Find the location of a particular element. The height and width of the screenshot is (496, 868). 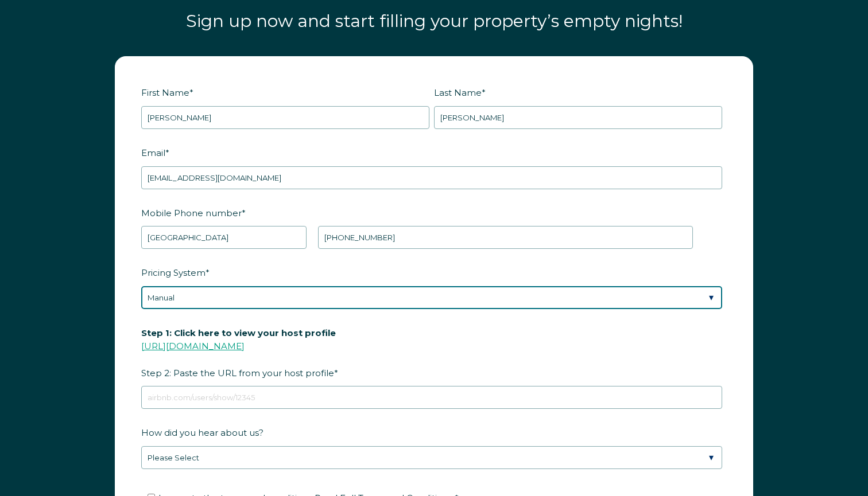

span: Sign up now and start filling your property’s empty nights! is located at coordinates (434, 21).